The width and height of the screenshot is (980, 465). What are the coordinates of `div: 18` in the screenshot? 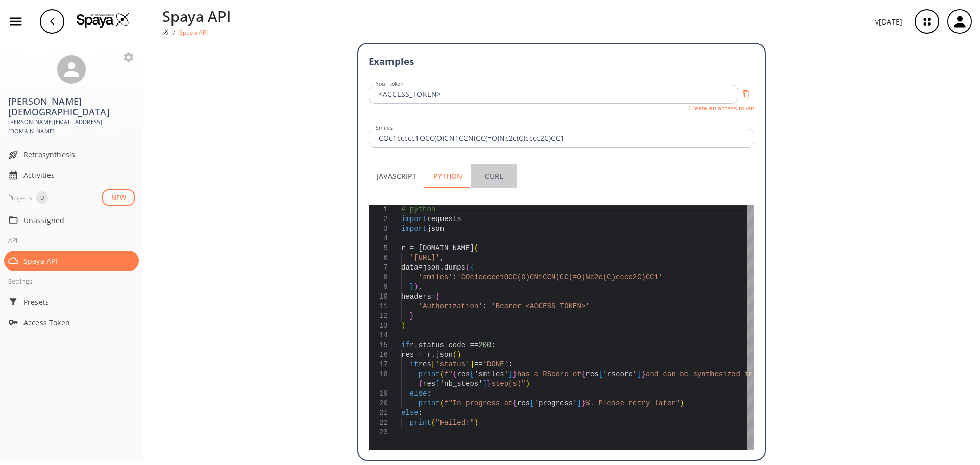 It's located at (378, 375).